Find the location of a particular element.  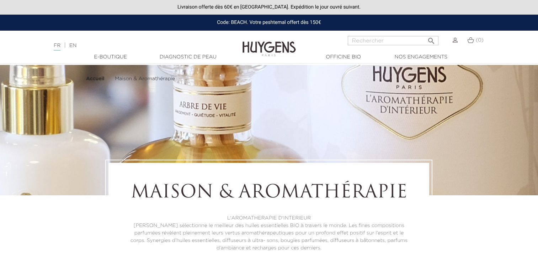

a: Nos engagements is located at coordinates (421, 57).